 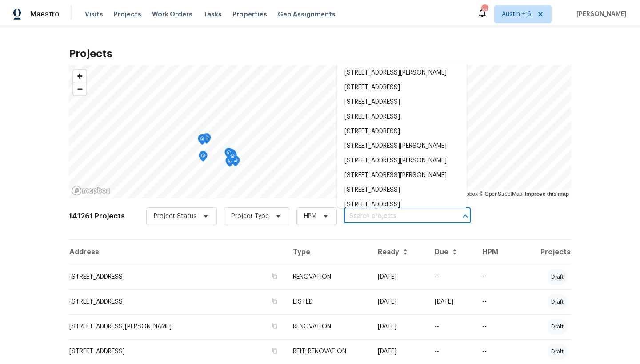 What do you see at coordinates (542, 252) in the screenshot?
I see `th: Projects` at bounding box center [542, 252].